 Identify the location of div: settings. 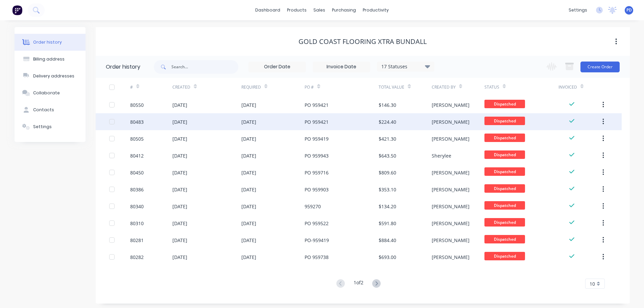
(578, 10).